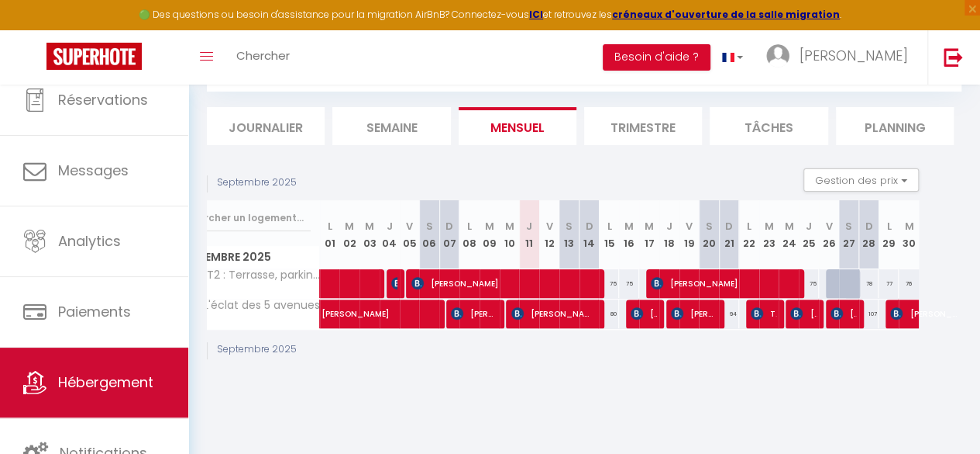 The image size is (980, 454). I want to click on th: 24, so click(789, 234).